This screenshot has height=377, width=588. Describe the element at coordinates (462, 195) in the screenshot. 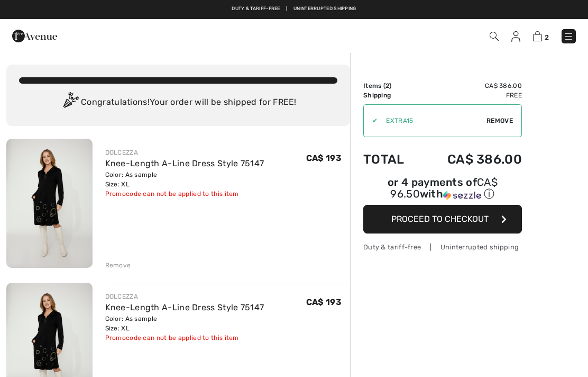

I see `img: Sezzle` at that location.